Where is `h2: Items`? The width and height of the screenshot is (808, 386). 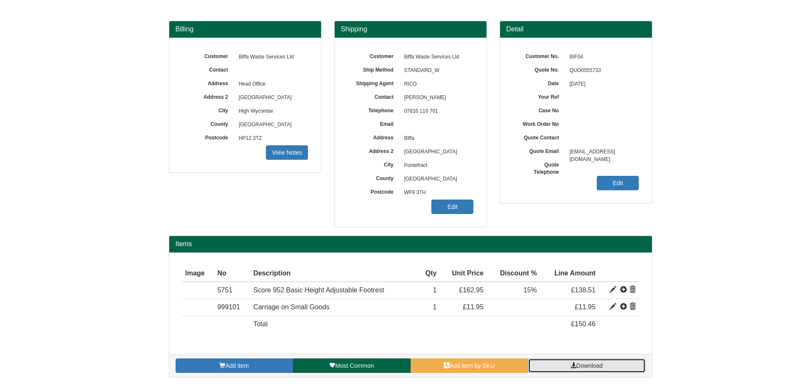
h2: Items is located at coordinates (411, 244).